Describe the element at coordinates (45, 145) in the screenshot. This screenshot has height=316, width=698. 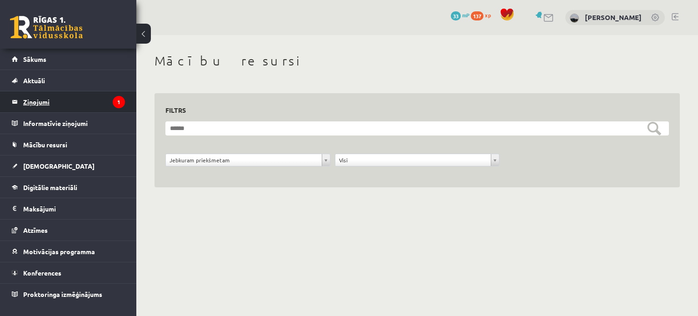
I see `span: Mācību resursi` at that location.